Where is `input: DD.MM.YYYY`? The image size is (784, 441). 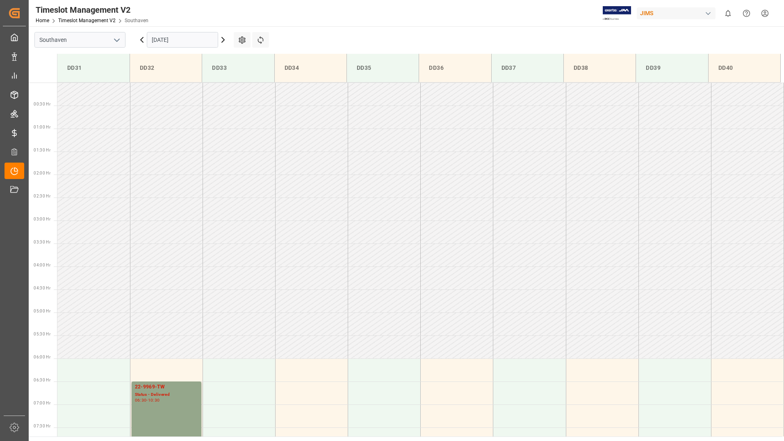 input: DD.MM.YYYY is located at coordinates (183, 40).